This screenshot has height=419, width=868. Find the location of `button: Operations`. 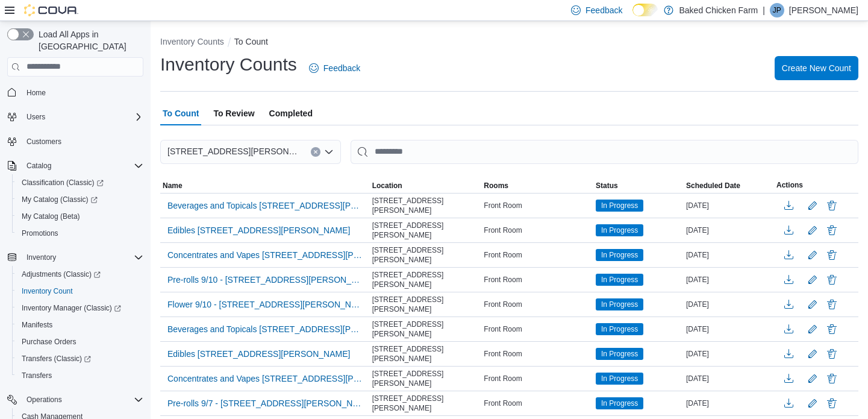

button: Operations is located at coordinates (75, 399).